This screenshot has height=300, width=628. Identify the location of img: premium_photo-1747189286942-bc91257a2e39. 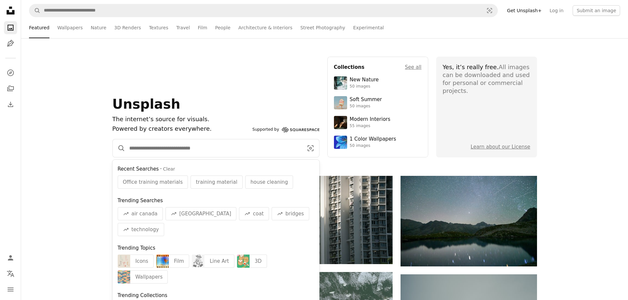
(341, 123).